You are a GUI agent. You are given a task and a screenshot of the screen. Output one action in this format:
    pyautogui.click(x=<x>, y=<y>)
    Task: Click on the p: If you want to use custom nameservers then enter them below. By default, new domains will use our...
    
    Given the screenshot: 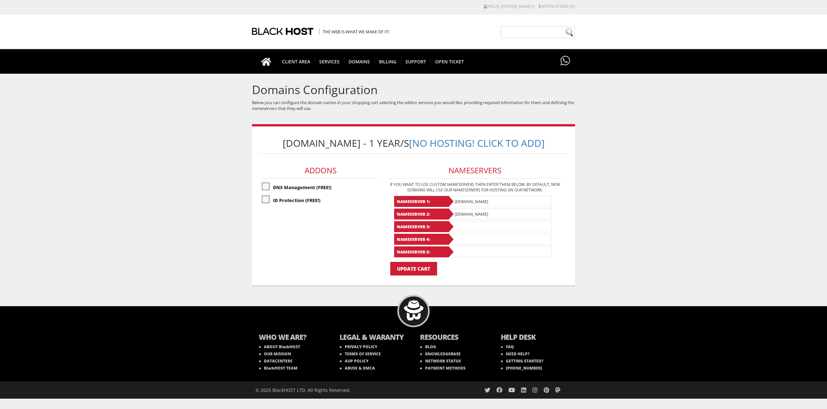 What is the action you would take?
    pyautogui.click(x=475, y=187)
    